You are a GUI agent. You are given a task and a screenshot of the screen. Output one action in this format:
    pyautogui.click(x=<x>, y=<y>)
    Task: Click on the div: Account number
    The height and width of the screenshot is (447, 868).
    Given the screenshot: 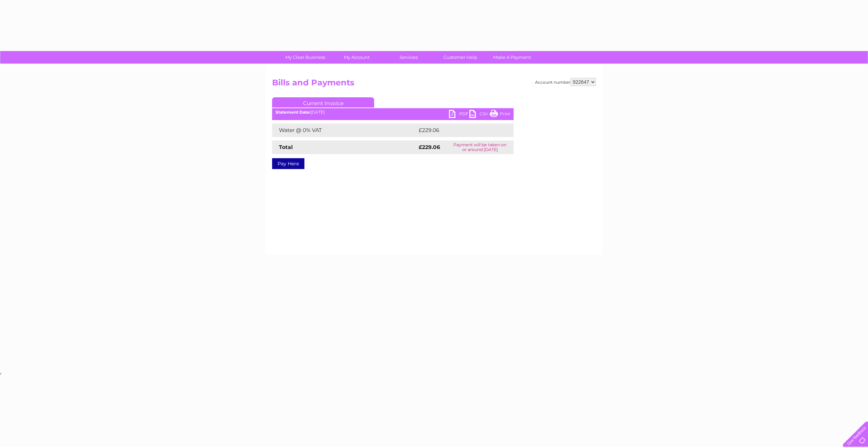 What is the action you would take?
    pyautogui.click(x=565, y=82)
    